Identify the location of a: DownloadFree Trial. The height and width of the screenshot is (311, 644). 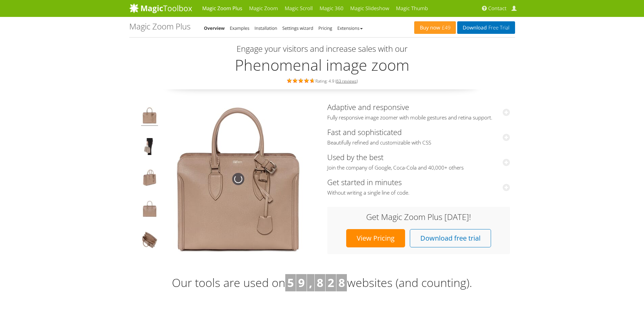
(486, 27).